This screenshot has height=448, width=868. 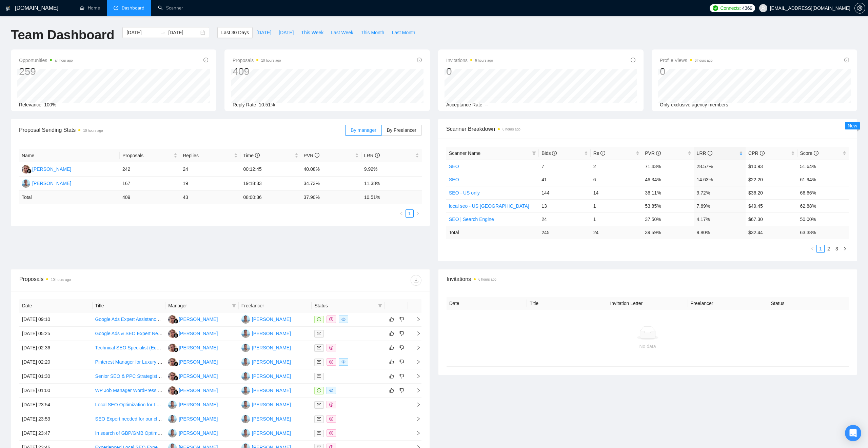 I want to click on a: SEO | Search Engine, so click(x=471, y=219).